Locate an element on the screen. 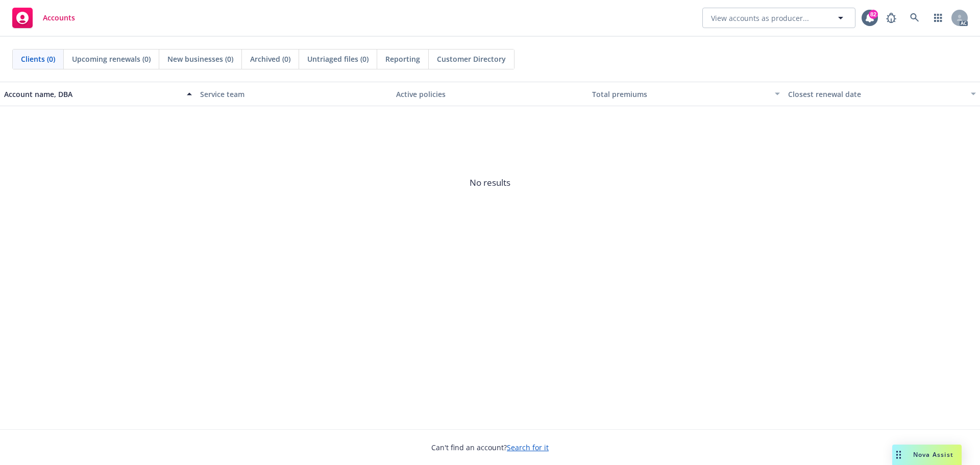 Image resolution: width=980 pixels, height=465 pixels. a: Accounts is located at coordinates (43, 18).